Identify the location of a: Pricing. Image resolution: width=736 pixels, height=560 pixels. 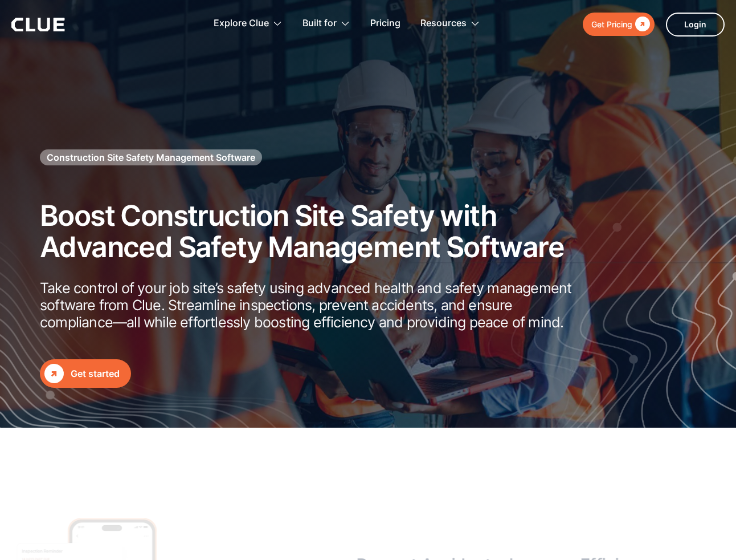
(385, 24).